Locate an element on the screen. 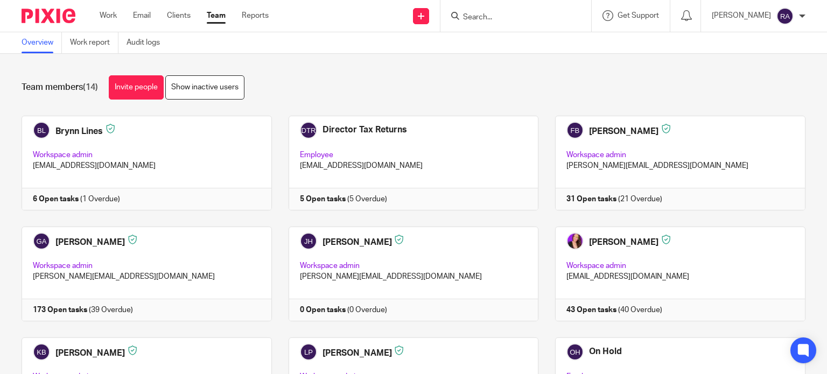 The width and height of the screenshot is (827, 374). a: Work report is located at coordinates (94, 43).